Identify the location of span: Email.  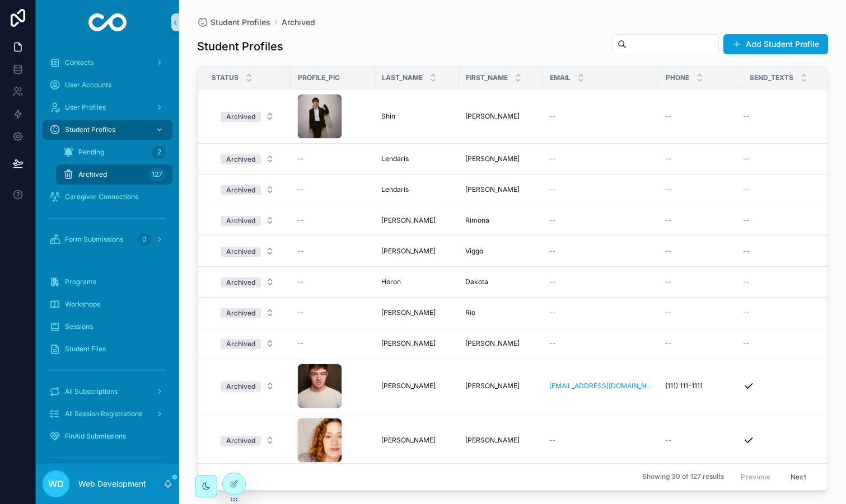
(560, 77).